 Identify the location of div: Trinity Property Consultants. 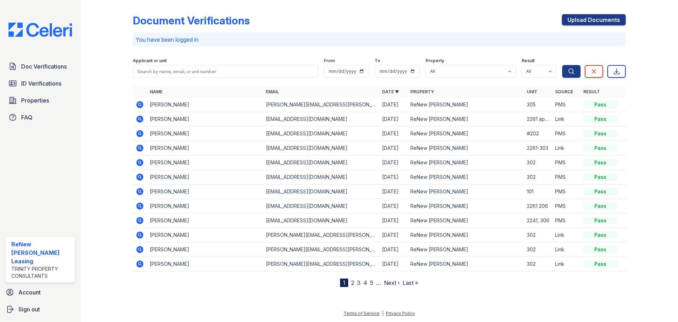
(42, 272).